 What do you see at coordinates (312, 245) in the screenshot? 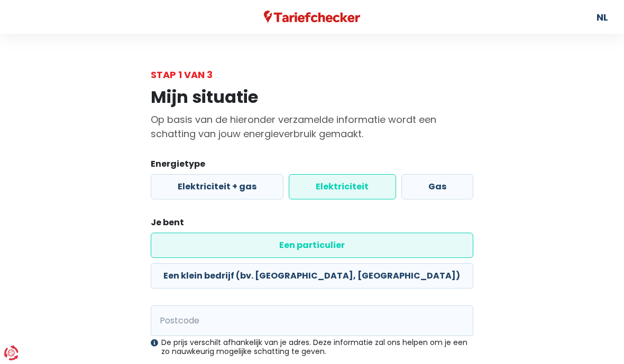
I see `label: Een particulier` at bounding box center [312, 245].